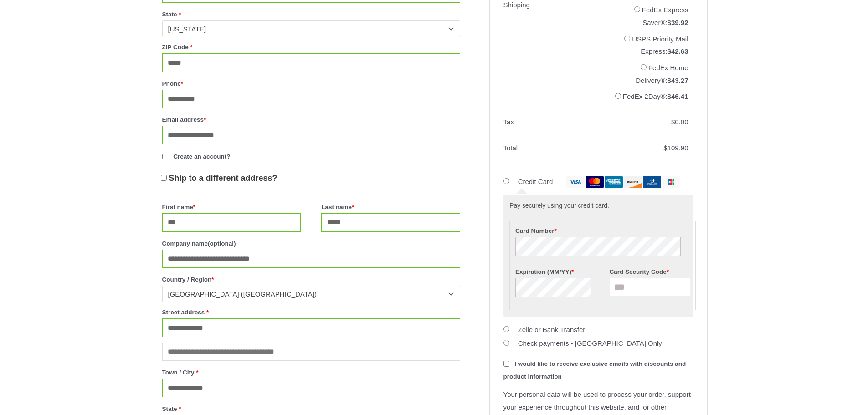  Describe the element at coordinates (633, 182) in the screenshot. I see `img: discover` at that location.